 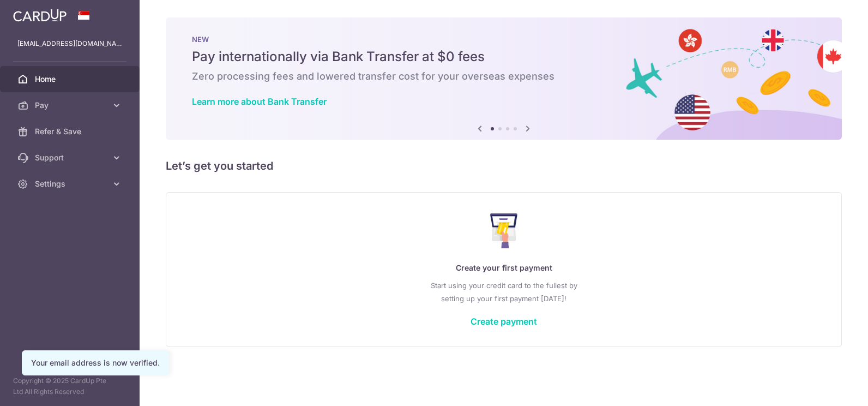 I want to click on span: Refer & Save, so click(x=71, y=131).